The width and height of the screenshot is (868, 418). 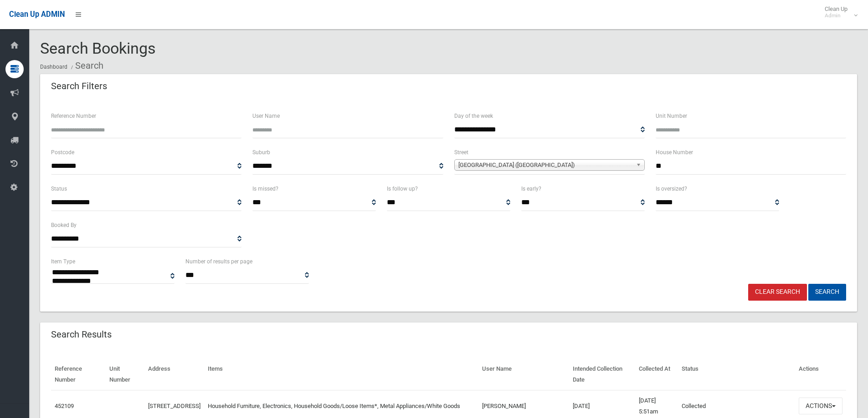 I want to click on label: Item Type, so click(x=63, y=262).